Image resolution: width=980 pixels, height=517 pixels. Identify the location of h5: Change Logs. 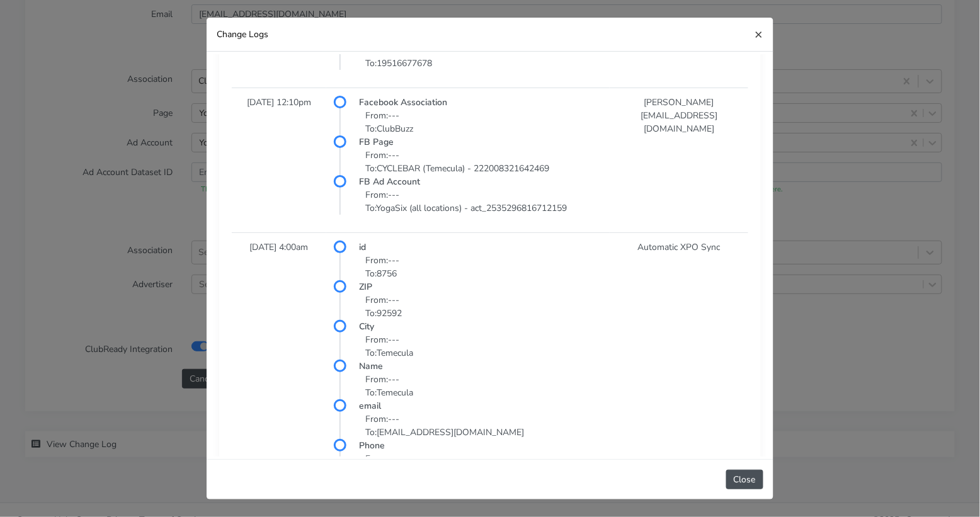
(243, 34).